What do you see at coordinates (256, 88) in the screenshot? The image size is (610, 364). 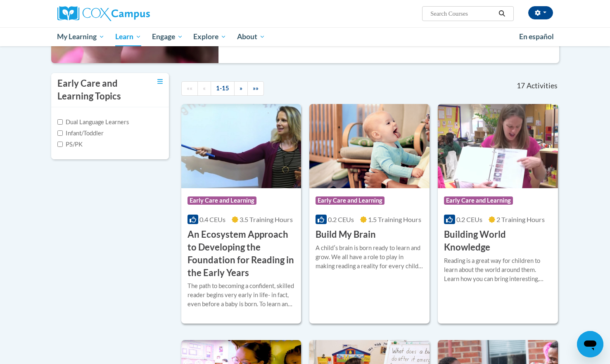 I see `a: End` at bounding box center [256, 88].